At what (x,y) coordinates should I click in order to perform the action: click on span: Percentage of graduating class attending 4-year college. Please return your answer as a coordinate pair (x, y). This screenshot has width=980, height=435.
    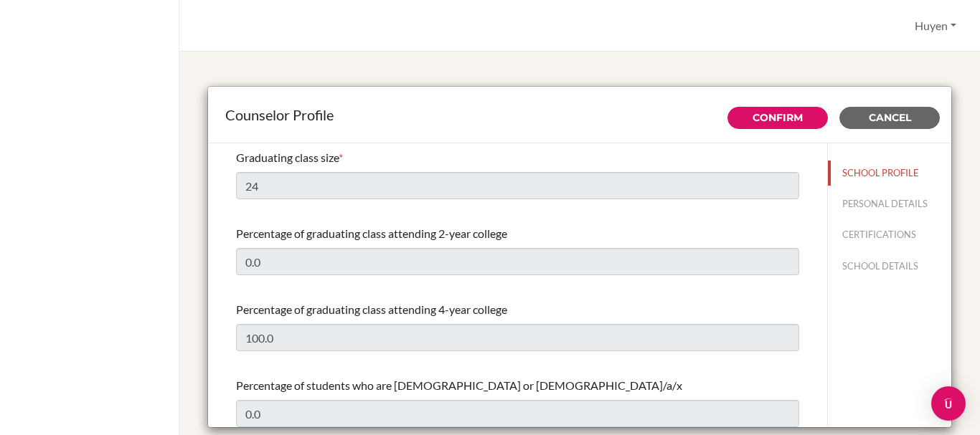
    Looking at the image, I should click on (372, 309).